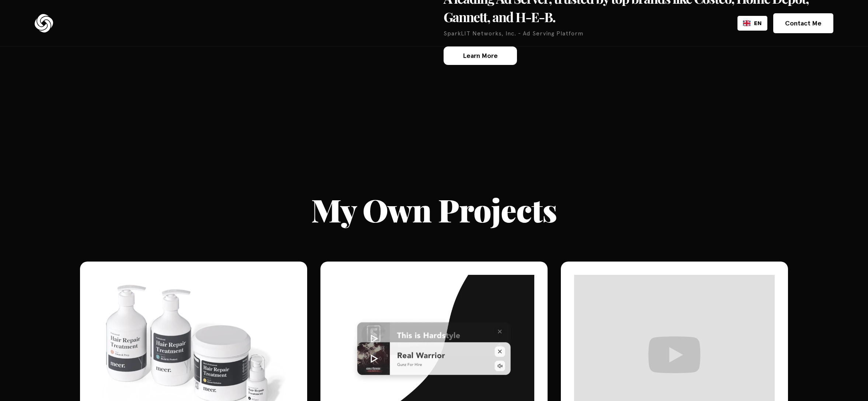  I want to click on a: EN, so click(752, 23).